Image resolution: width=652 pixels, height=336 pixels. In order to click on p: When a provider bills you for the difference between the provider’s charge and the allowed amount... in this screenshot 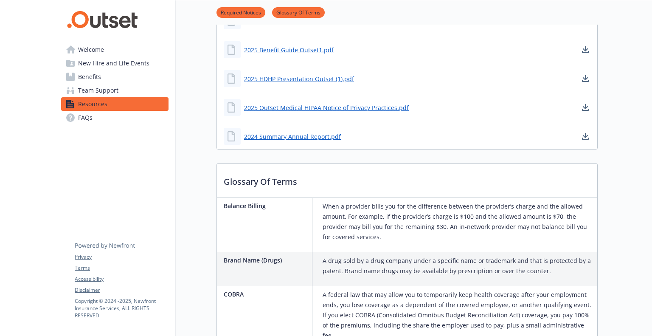, I will do `click(458, 222)`.